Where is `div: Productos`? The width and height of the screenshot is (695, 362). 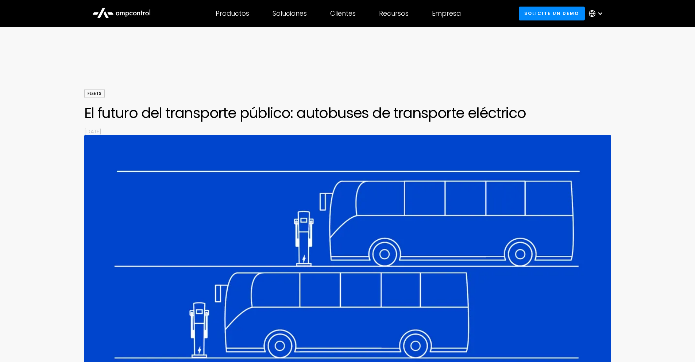
div: Productos is located at coordinates (232, 14).